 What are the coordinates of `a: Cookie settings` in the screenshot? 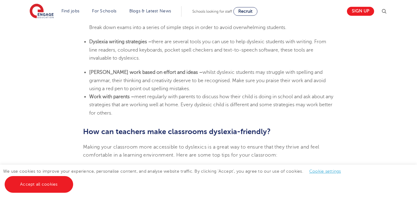 It's located at (325, 171).